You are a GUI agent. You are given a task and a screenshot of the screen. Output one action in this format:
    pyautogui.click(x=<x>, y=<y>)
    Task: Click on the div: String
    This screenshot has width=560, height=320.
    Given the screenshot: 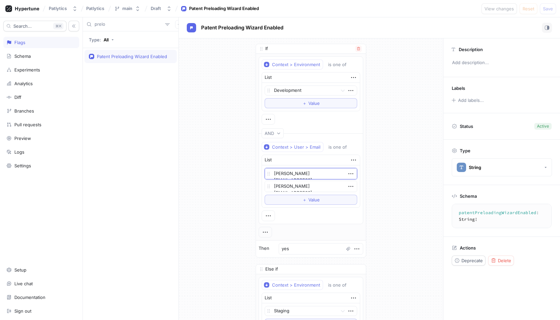 What is the action you would take?
    pyautogui.click(x=475, y=167)
    